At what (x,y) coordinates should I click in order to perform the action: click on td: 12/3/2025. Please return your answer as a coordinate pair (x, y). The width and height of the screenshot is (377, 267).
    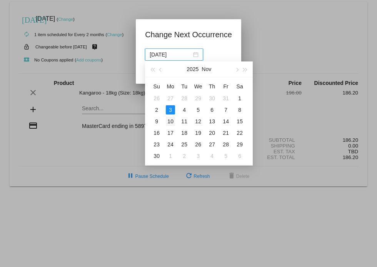
    Looking at the image, I should click on (198, 156).